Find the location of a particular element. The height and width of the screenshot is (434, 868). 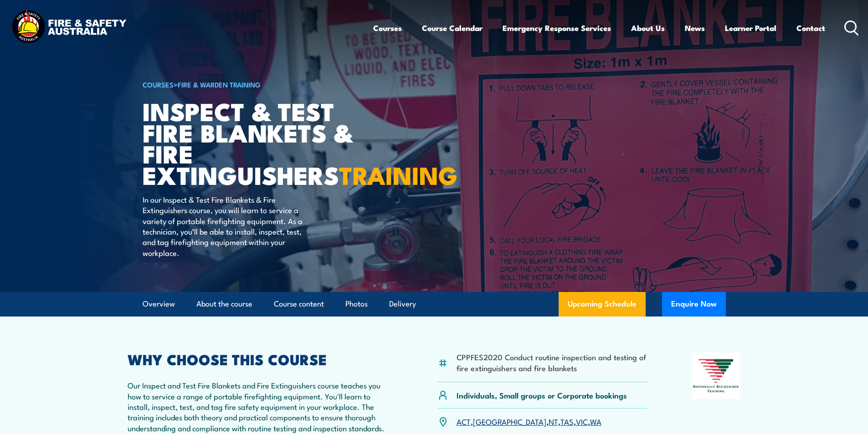

a: TAS is located at coordinates (567, 422).